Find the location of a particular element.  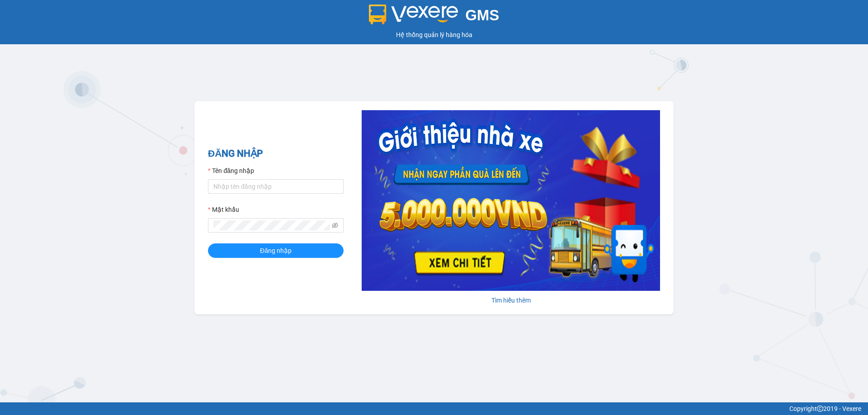

input: Mật khẩu is located at coordinates (272, 225).